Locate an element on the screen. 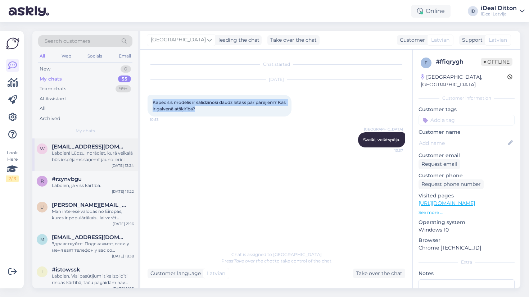  div: iDeal Latvija is located at coordinates (499, 14).